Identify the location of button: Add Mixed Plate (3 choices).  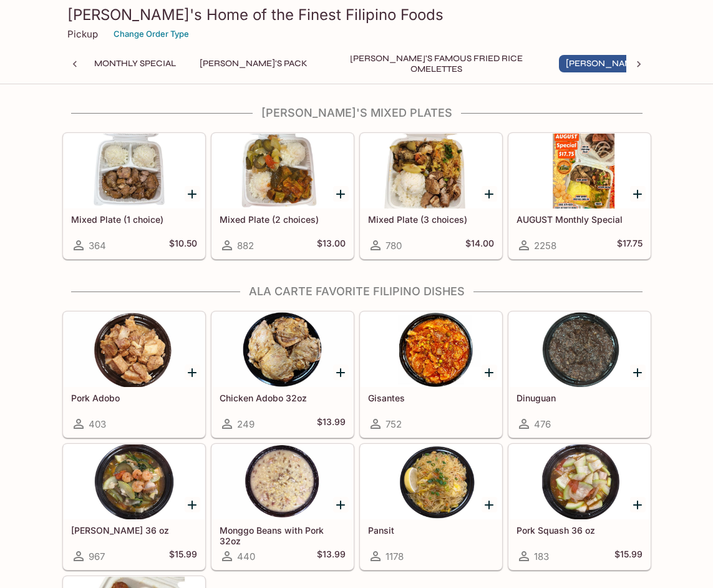
(489, 193).